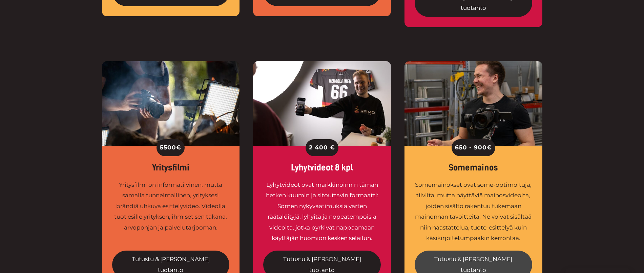 The width and height of the screenshot is (644, 273). I want to click on img: Somevideo on tehokas formaatti digimarkkinointiin., so click(322, 103).